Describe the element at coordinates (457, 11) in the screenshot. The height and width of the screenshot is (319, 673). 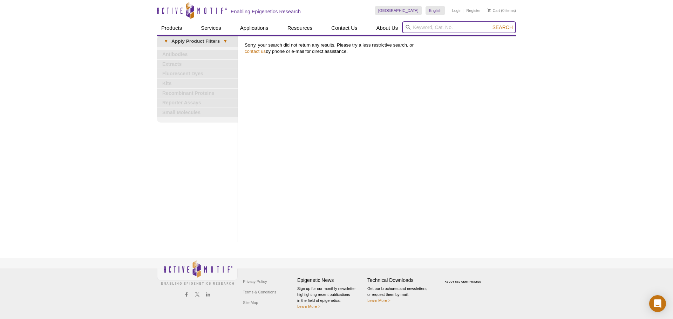
I see `a: Login` at that location.